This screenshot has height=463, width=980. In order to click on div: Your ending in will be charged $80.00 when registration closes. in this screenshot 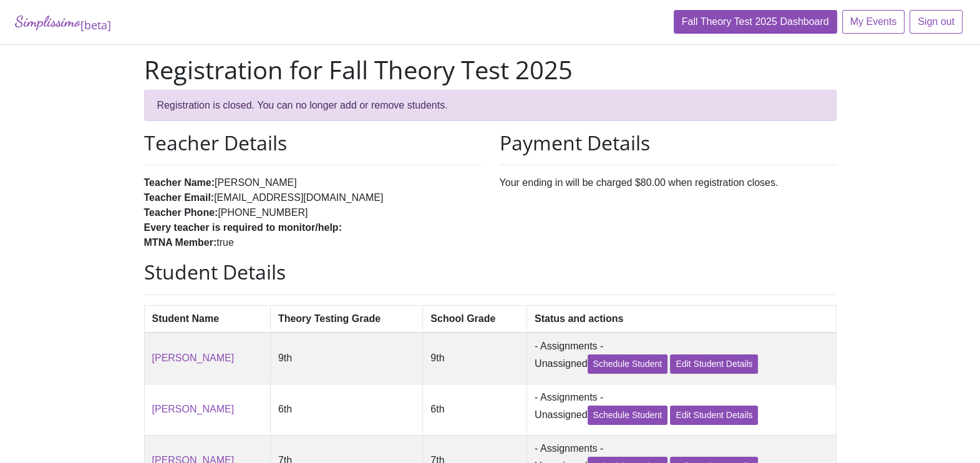, I will do `click(669, 195)`.